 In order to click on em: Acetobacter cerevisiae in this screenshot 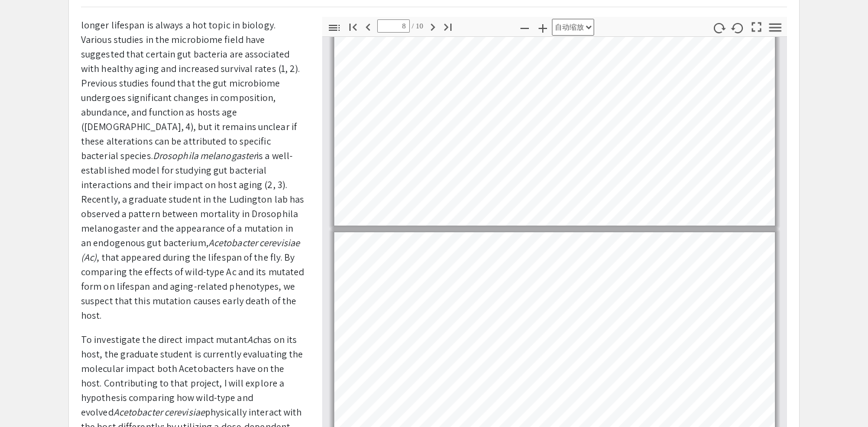, I will do `click(159, 412)`.